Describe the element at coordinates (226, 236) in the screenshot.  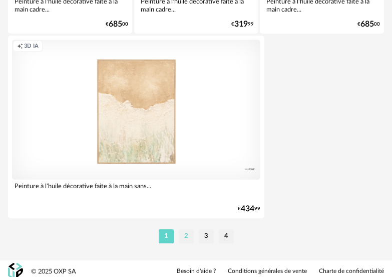
I see `li: 4` at that location.